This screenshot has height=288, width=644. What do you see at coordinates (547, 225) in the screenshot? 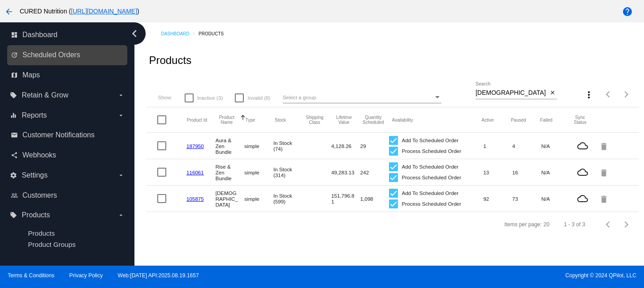
I see `div: 20` at bounding box center [547, 225].